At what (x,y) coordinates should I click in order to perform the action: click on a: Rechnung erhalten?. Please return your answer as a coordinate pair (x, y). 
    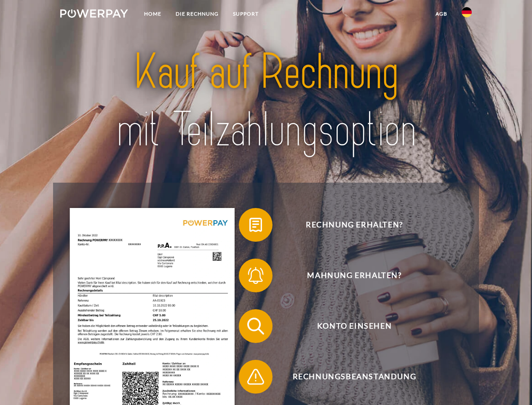
    Looking at the image, I should click on (349, 225).